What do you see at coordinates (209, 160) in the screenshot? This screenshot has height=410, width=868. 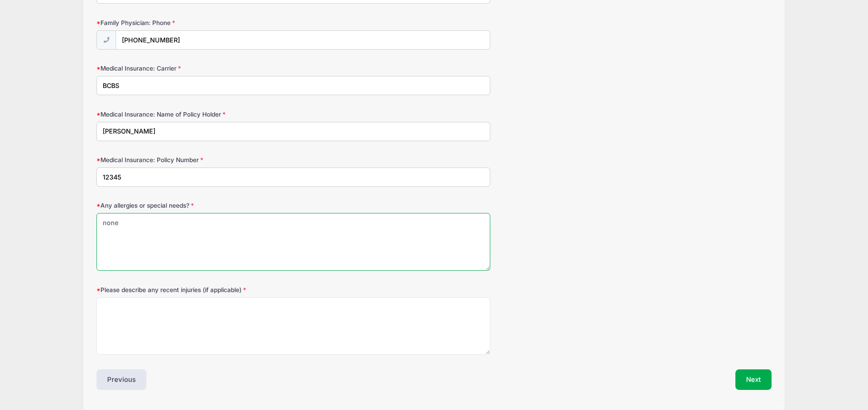 I see `label: Medical Insurance: Policy Number` at bounding box center [209, 160].